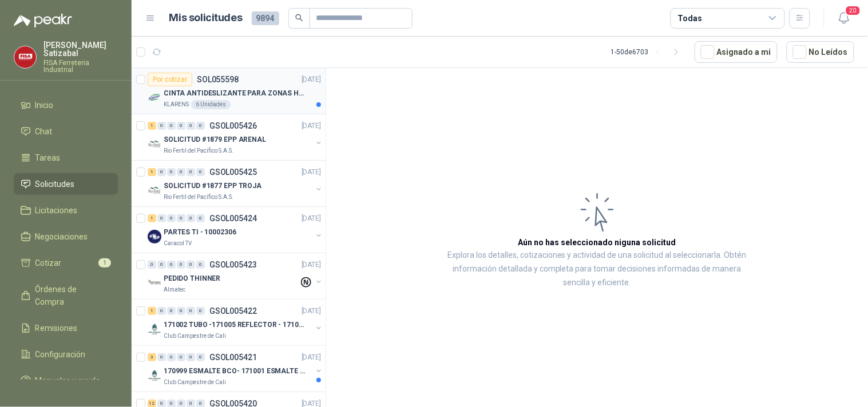 This screenshot has height=407, width=868. I want to click on p: KLARENS, so click(177, 104).